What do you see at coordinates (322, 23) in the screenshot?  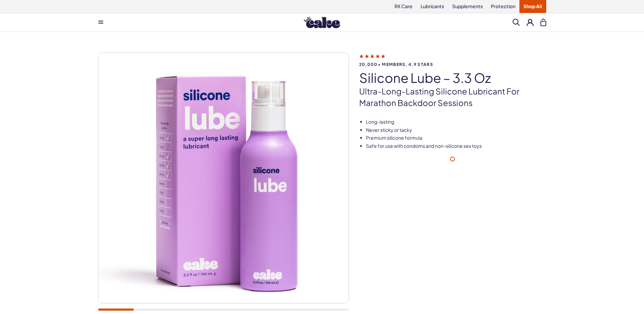 I see `img: Hello Cake` at bounding box center [322, 23].